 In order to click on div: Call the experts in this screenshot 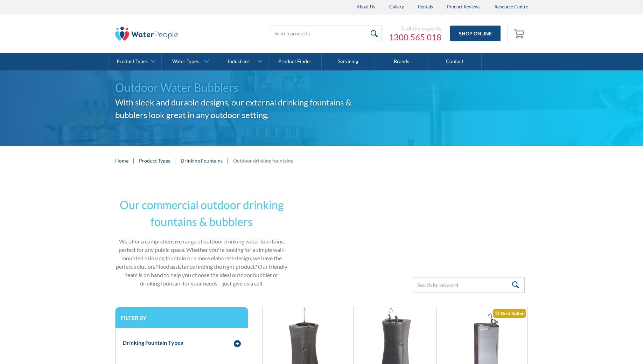, I will do `click(415, 28)`.